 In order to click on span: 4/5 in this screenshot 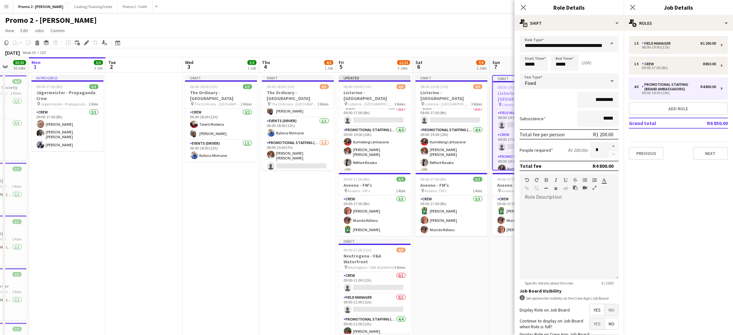, I will do `click(324, 86)`.